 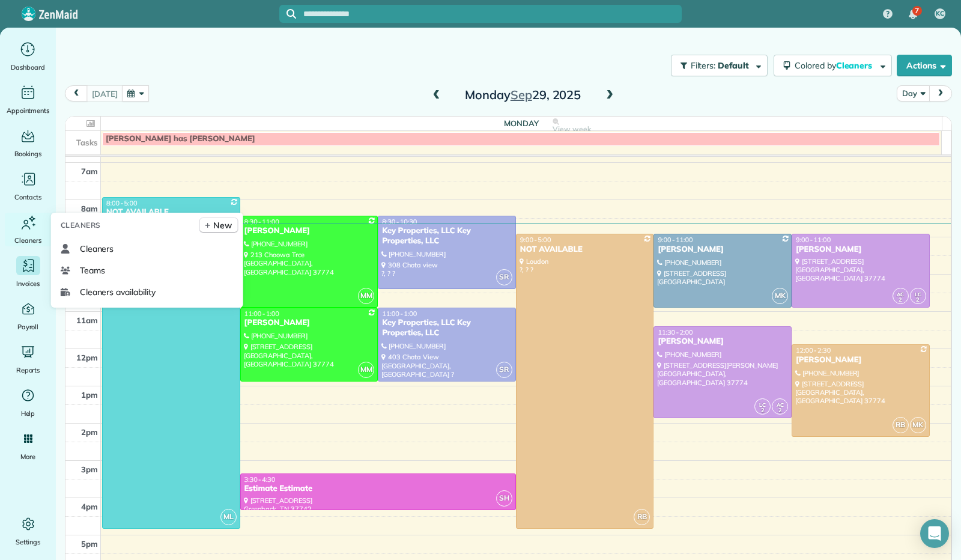 I want to click on button: prev, so click(x=76, y=93).